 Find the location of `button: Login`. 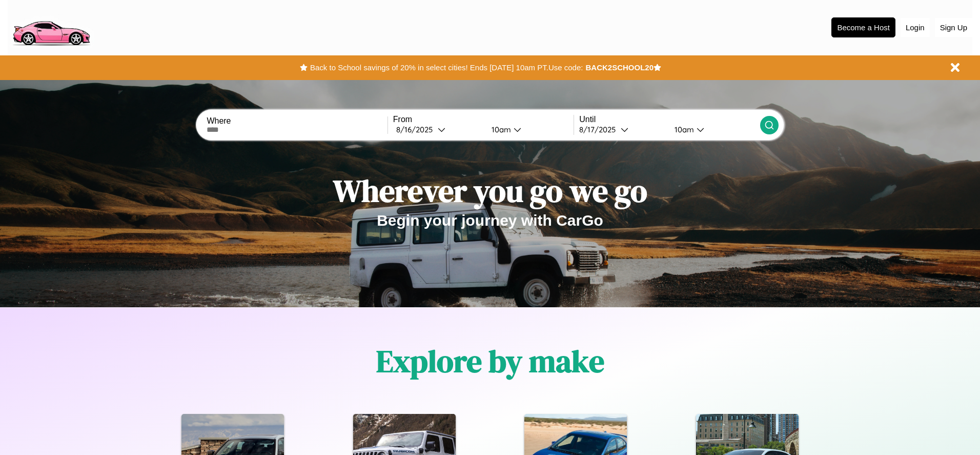

button: Login is located at coordinates (915, 27).